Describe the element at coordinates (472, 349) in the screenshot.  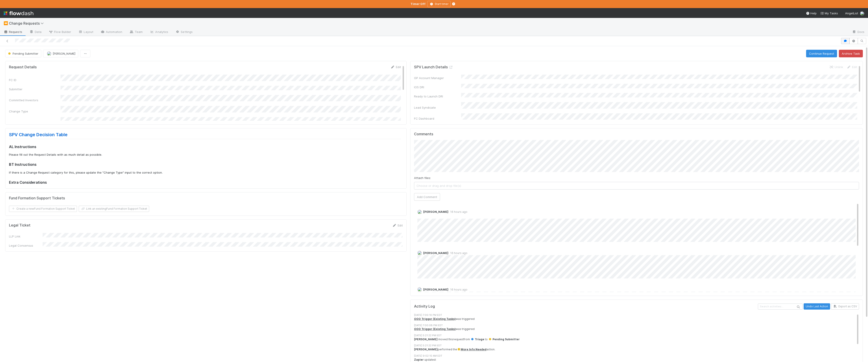
I see `span: More Info Needed` at that location.